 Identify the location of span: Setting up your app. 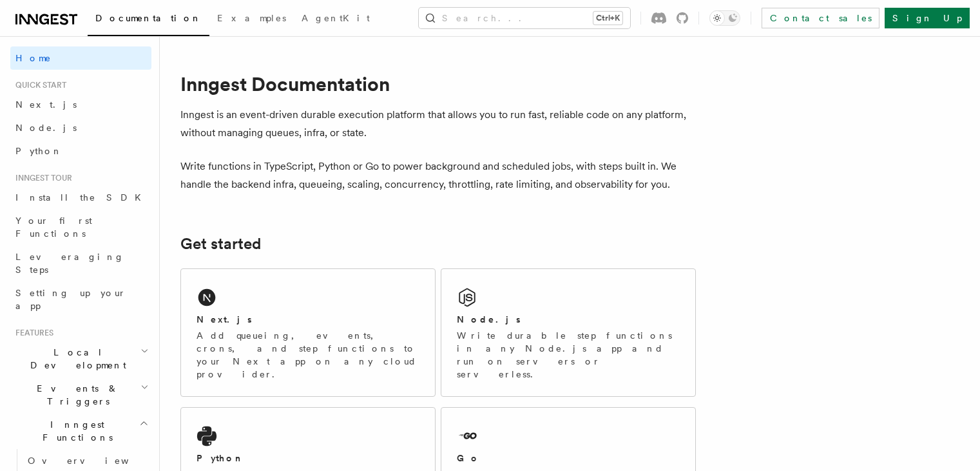
(71, 299).